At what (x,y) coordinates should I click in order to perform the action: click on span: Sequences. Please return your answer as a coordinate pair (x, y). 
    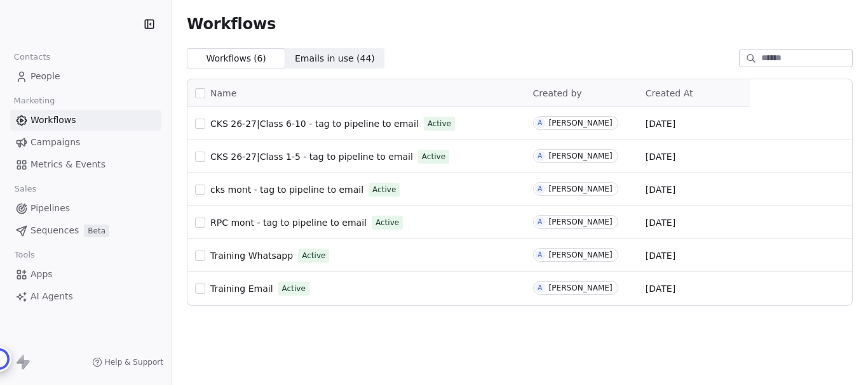
    Looking at the image, I should click on (55, 231).